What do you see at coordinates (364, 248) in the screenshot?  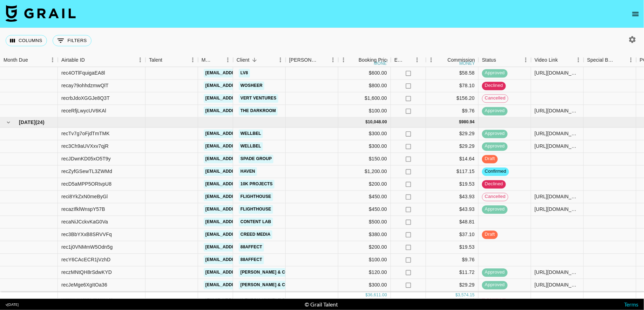 I see `div: $200.00` at bounding box center [364, 248].